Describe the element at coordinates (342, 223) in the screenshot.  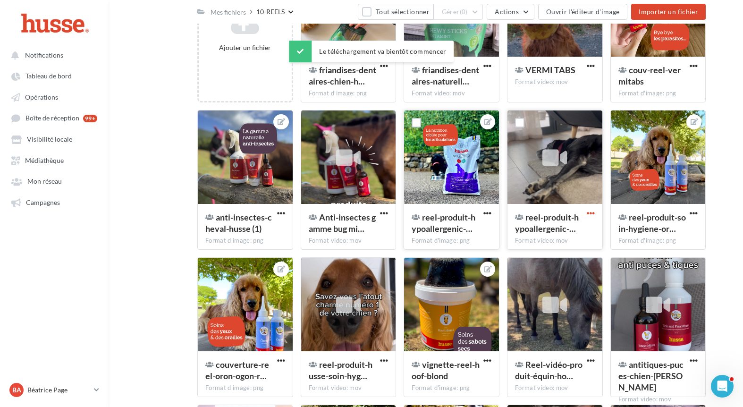
I see `span: Anti-insectes gamme bug minus_untraitdecheval` at that location.